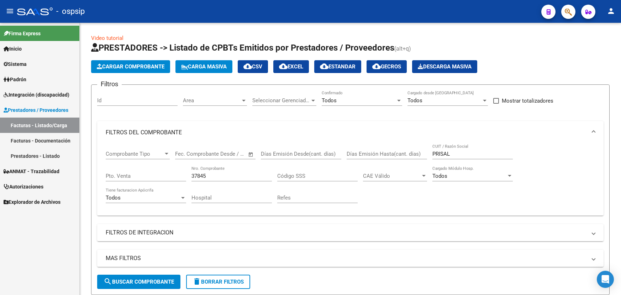  What do you see at coordinates (71, 11) in the screenshot?
I see `span: - ospsip` at bounding box center [71, 11].